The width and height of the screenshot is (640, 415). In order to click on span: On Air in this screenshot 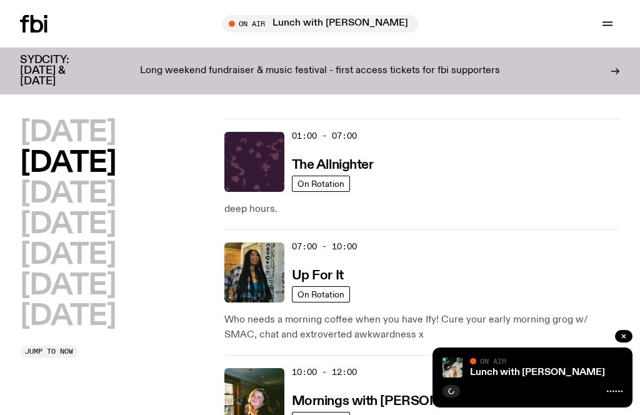, I will do `click(493, 360)`.